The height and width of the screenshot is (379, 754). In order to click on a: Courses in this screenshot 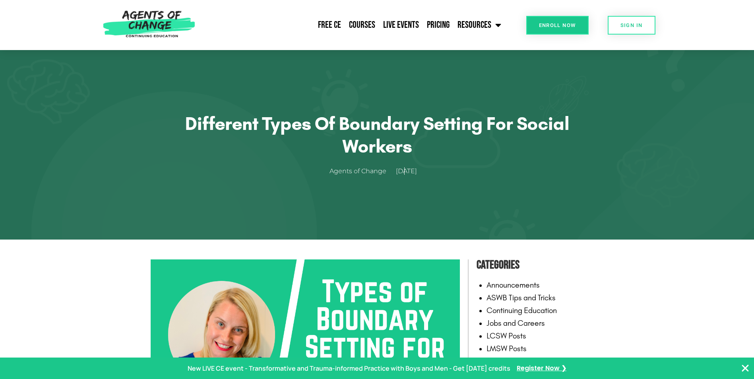, I will do `click(362, 25)`.